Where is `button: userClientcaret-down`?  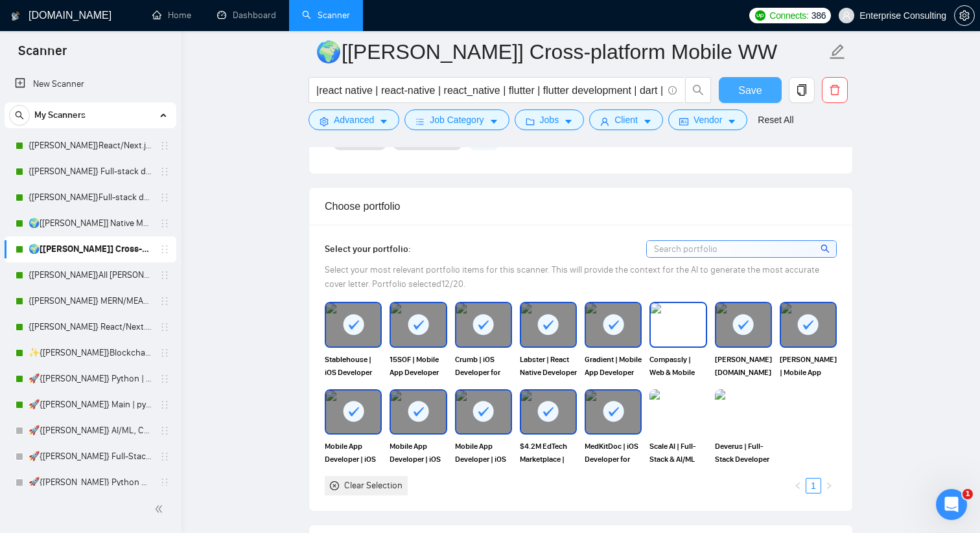
button: userClientcaret-down is located at coordinates (626, 120).